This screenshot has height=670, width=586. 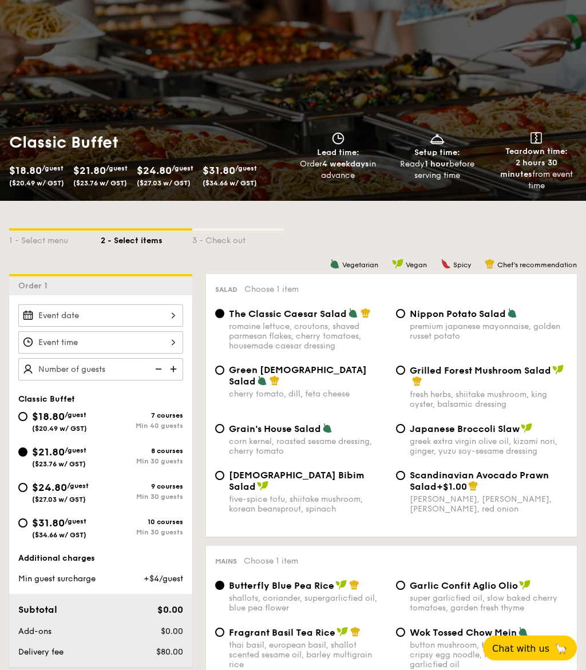 I want to click on input: Grilled Forest Mushroom Saladfresh herbs, shiitake mushroom, king oyster, balsamic dressing, so click(x=401, y=371).